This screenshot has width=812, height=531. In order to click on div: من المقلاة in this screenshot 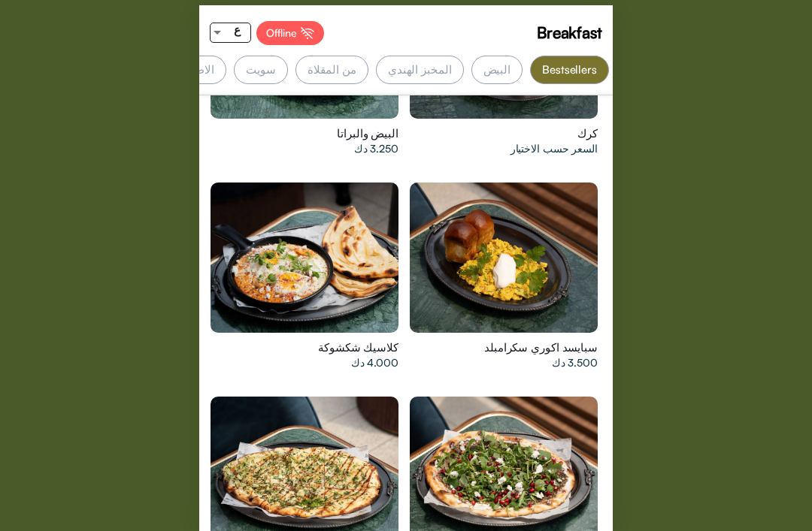, I will do `click(331, 70)`.